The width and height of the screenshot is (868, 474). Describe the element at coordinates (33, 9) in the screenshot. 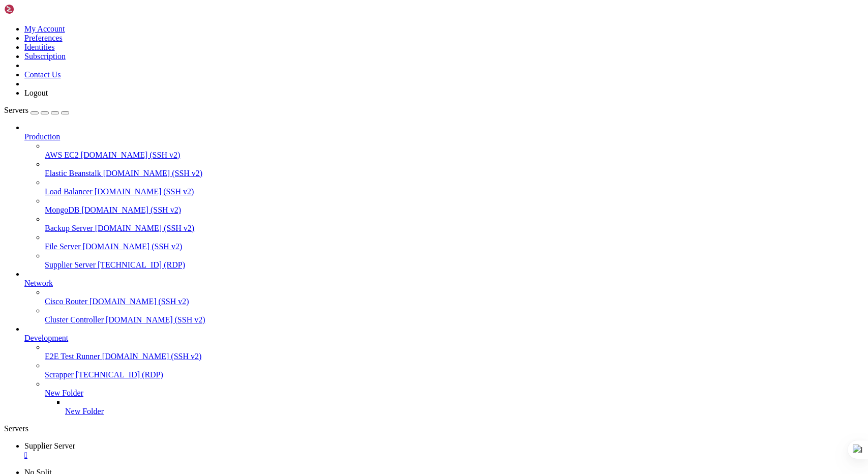

I see `img: Shellngn` at that location.